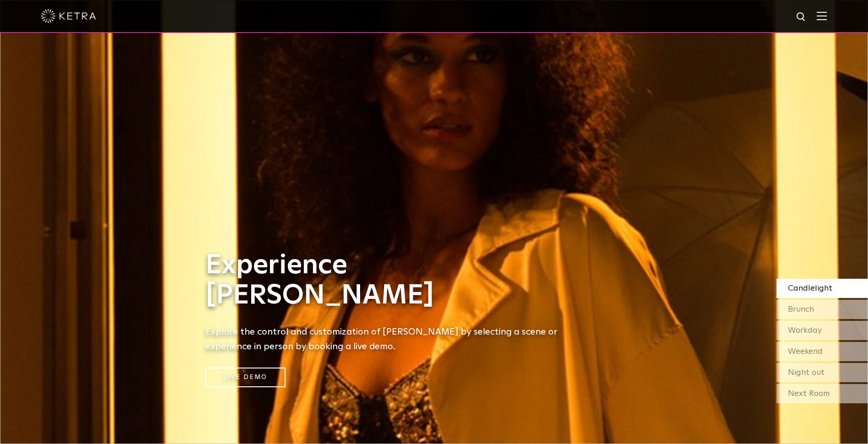 This screenshot has height=444, width=868. Describe the element at coordinates (69, 16) in the screenshot. I see `img: ketra-logo-2019-white` at that location.